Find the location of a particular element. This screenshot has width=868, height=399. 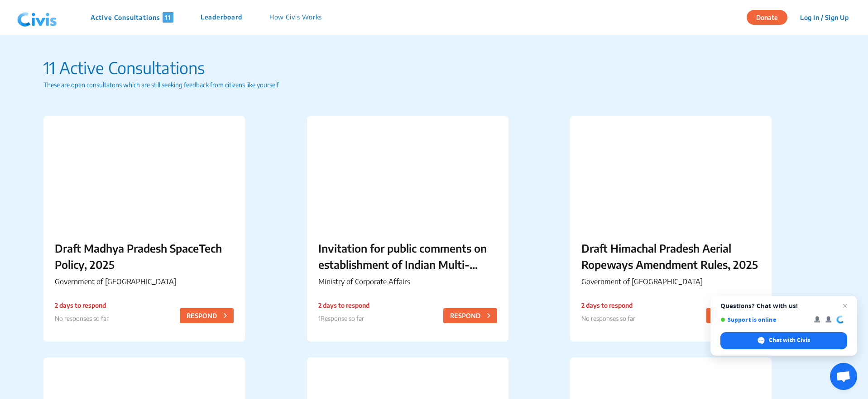

p: Leaderboard is located at coordinates (221, 17).